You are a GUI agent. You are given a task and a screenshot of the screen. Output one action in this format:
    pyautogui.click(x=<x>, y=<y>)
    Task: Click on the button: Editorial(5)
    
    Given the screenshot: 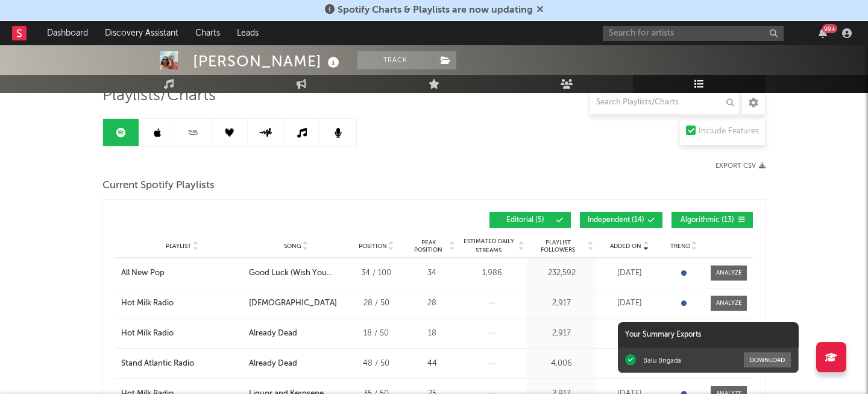 What is the action you would take?
    pyautogui.click(x=530, y=220)
    